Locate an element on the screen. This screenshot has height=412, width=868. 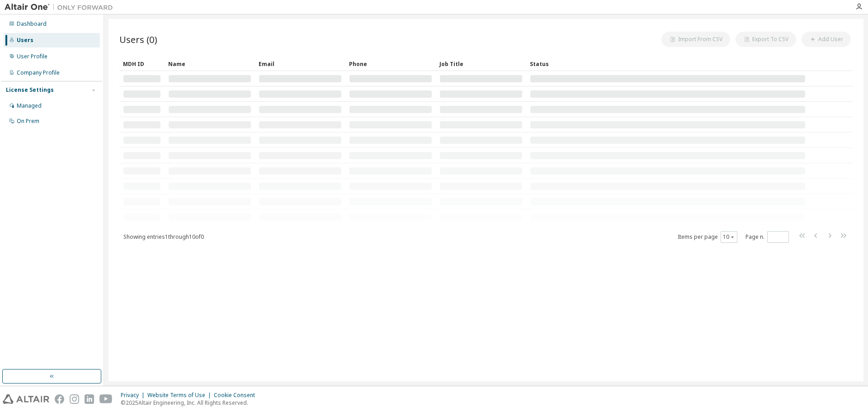
div: On Prem is located at coordinates (28, 121).